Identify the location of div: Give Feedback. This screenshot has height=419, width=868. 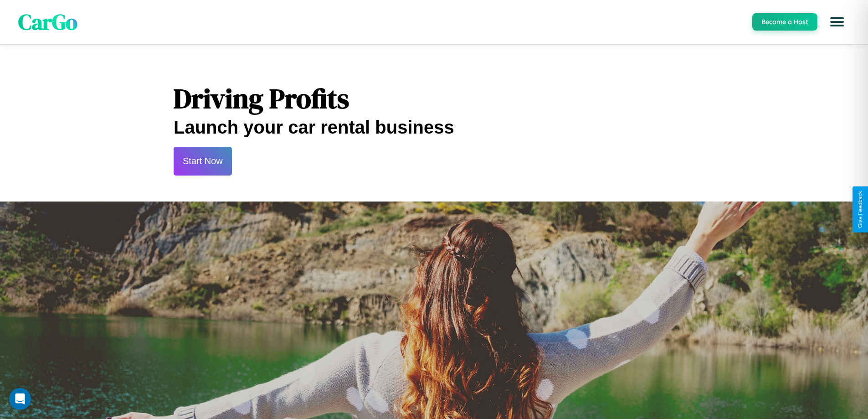
(860, 209).